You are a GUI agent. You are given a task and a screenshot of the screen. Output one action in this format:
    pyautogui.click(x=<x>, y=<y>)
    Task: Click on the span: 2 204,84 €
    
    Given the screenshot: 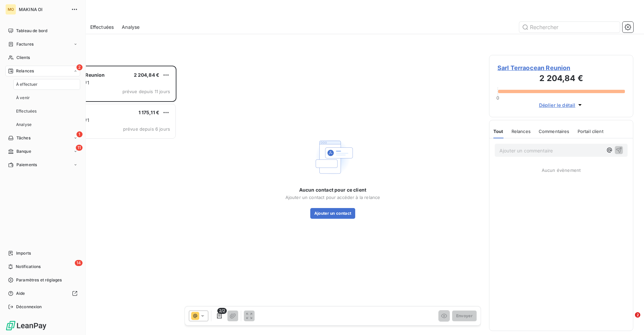 What is the action you would take?
    pyautogui.click(x=146, y=75)
    